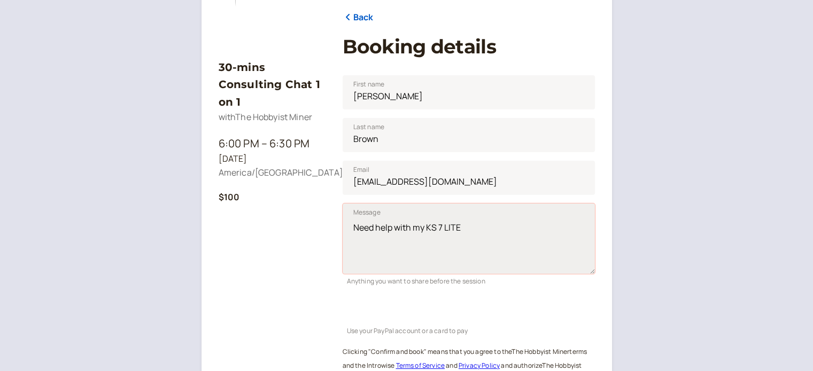 This screenshot has width=813, height=371. Describe the element at coordinates (469, 330) in the screenshot. I see `div: Use your PayPal account or a card to pay` at that location.